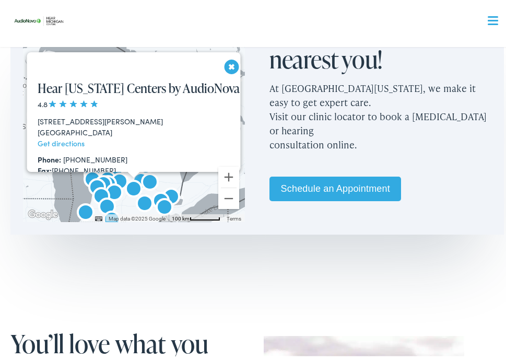  Describe the element at coordinates (335, 186) in the screenshot. I see `a: Schedule an Appointment` at that location.